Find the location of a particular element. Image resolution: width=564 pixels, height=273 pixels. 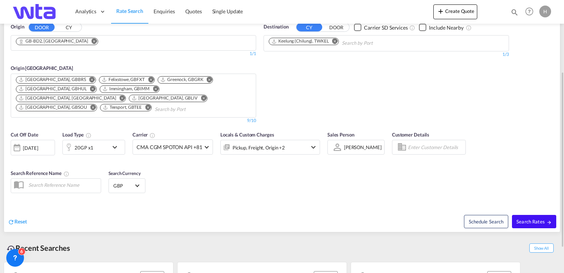

md-select: Select Currency: £ GBPUnited Kingdom Pound is located at coordinates (127, 185).